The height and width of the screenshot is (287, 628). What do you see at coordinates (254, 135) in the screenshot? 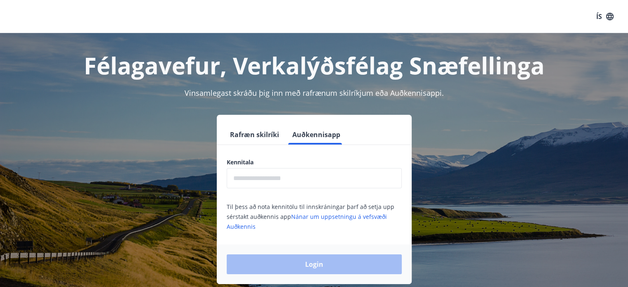
I see `button: Rafræn skilríki` at bounding box center [254, 135].